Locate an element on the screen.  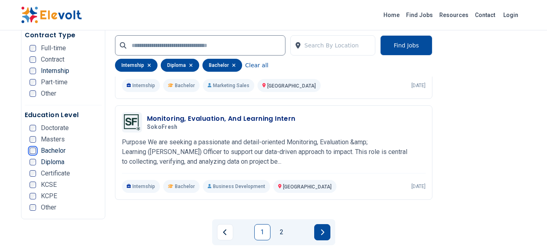
button: Find Jobs is located at coordinates (406, 45).